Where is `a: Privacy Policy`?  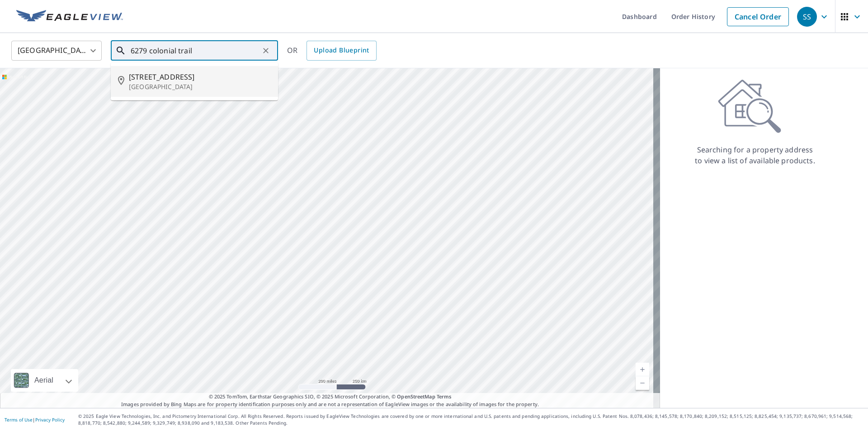
a: Privacy Policy is located at coordinates (49, 420).